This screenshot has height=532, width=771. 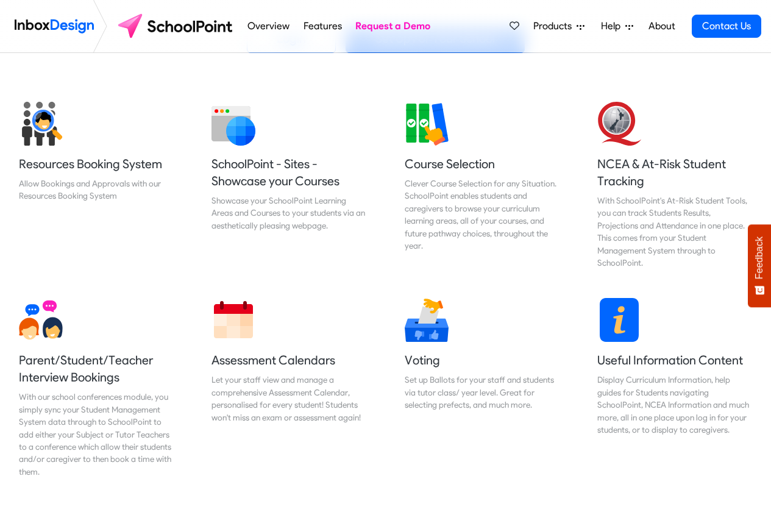 I want to click on a: Contact Us, so click(x=726, y=26).